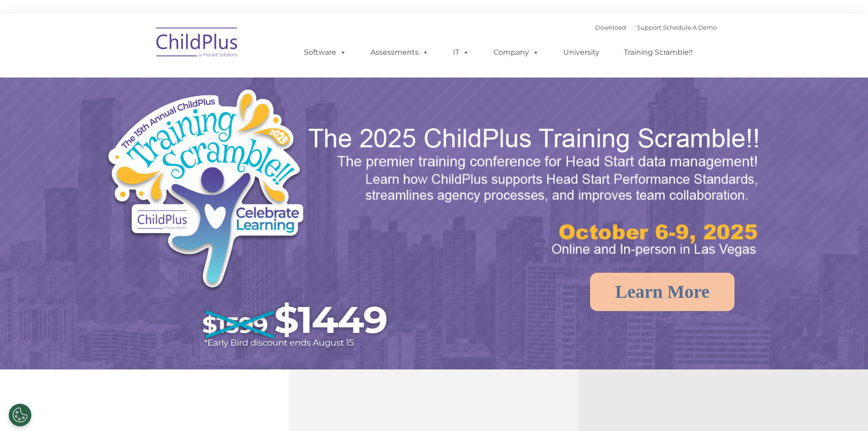 This screenshot has height=431, width=868. I want to click on a: Training Scramble!!, so click(658, 52).